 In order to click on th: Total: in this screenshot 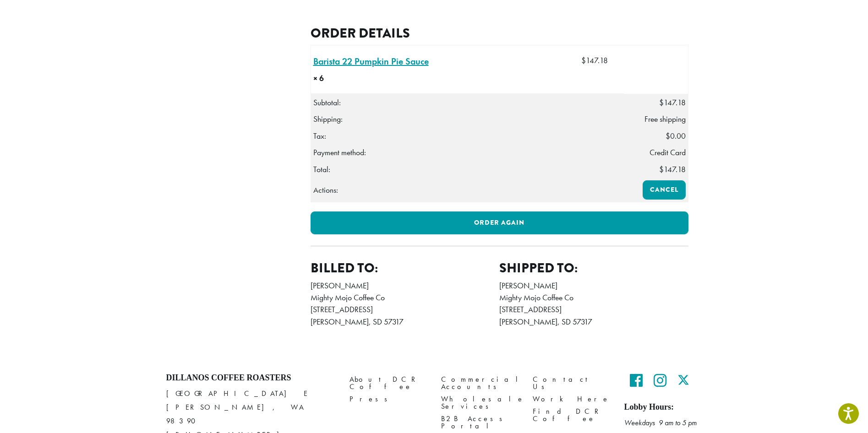, I will do `click(467, 170)`.